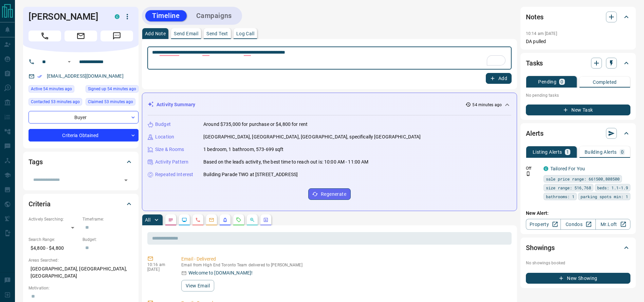  I want to click on div: Alerts, so click(579, 134).